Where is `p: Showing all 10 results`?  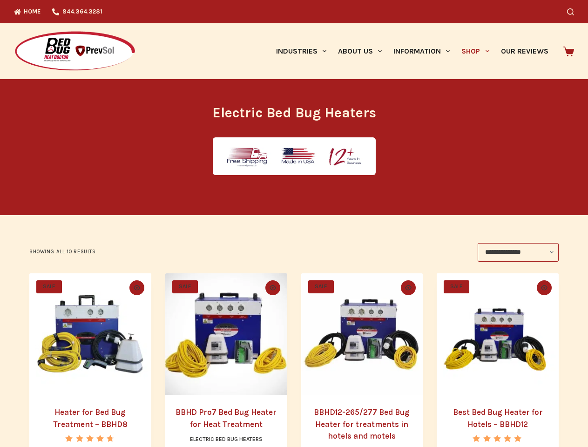 p: Showing all 10 results is located at coordinates (62, 252).